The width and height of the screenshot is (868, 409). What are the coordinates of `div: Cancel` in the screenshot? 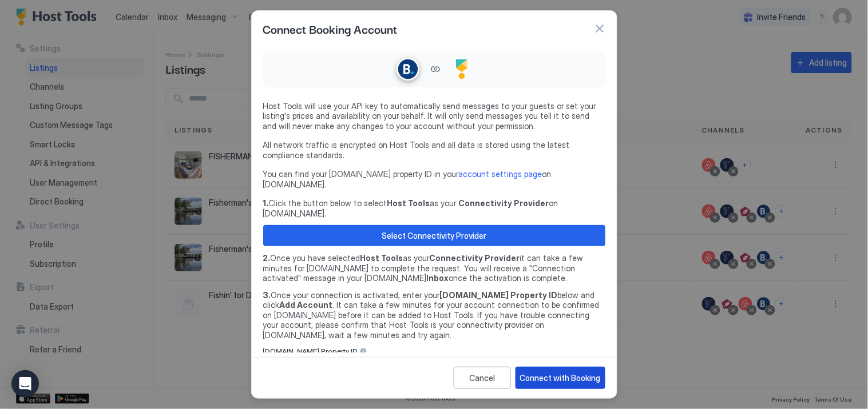 It's located at (482, 378).